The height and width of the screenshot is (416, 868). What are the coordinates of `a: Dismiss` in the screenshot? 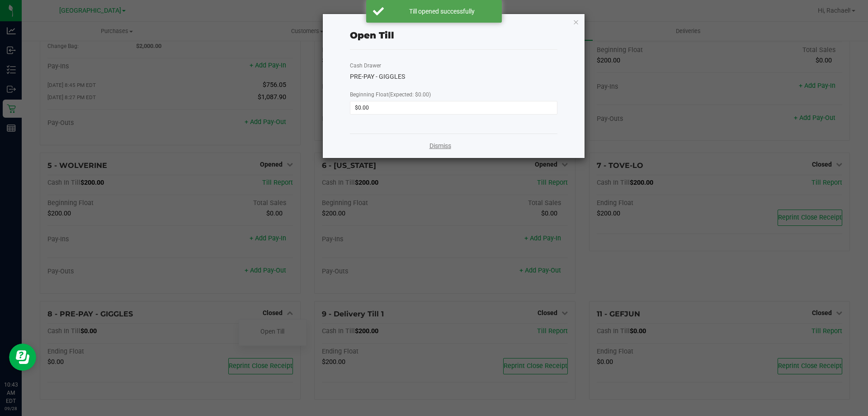 It's located at (440, 146).